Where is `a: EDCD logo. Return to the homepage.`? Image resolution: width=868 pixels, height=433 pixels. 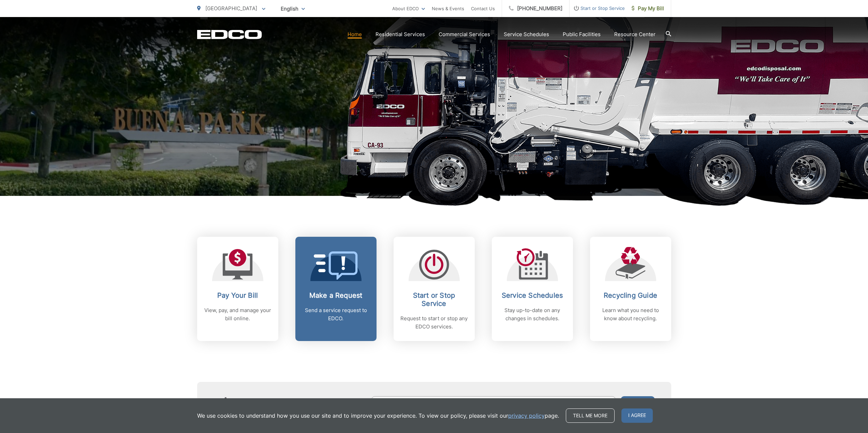 a: EDCD logo. Return to the homepage. is located at coordinates (230, 34).